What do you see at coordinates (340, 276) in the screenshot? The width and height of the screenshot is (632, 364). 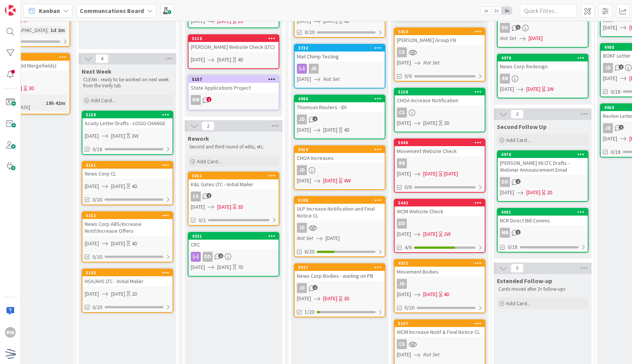 I see `div: News Corp Bodies - waiting on PB` at bounding box center [340, 276].